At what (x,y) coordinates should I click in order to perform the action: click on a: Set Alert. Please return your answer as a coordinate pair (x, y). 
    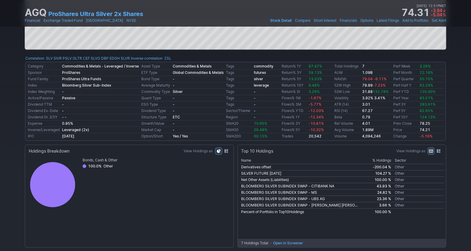
    Looking at the image, I should click on (439, 21).